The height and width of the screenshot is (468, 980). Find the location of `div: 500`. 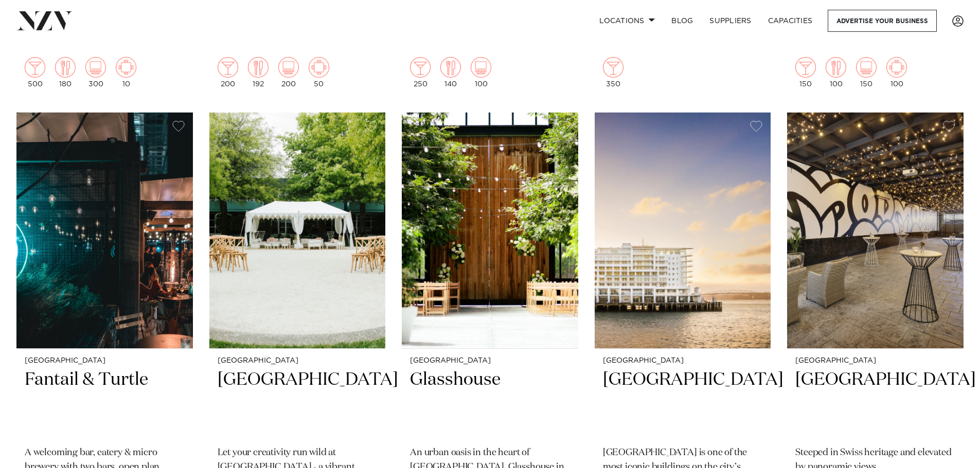

div: 500 is located at coordinates (35, 72).